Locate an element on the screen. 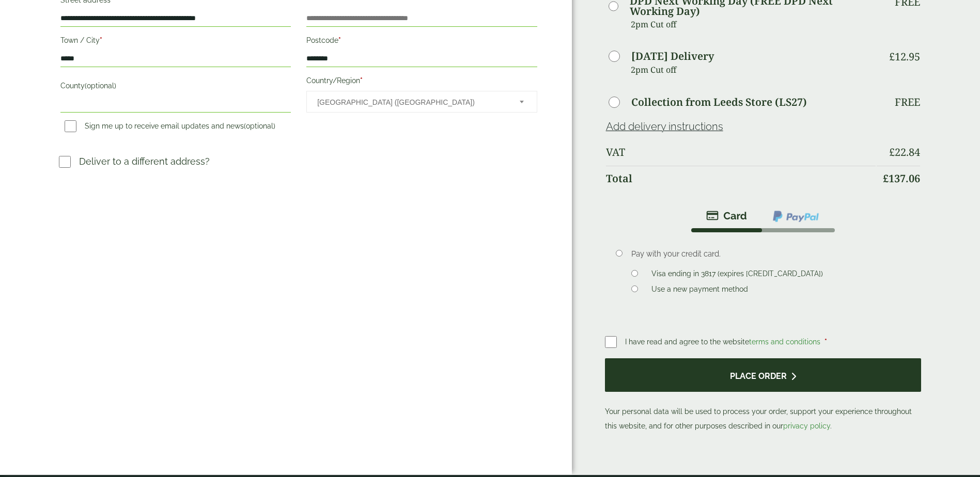  bdi: 22.84 is located at coordinates (905, 152).